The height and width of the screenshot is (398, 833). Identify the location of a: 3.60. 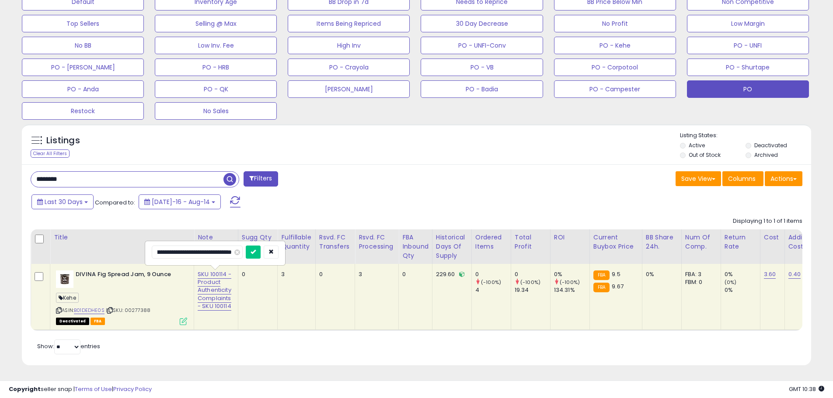
(770, 275).